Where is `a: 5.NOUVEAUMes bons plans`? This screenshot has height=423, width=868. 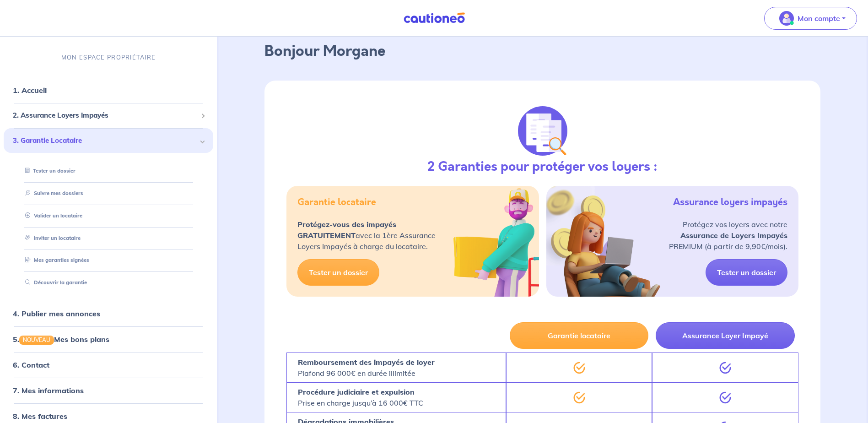
a: 5.NOUVEAUMes bons plans is located at coordinates (61, 339).